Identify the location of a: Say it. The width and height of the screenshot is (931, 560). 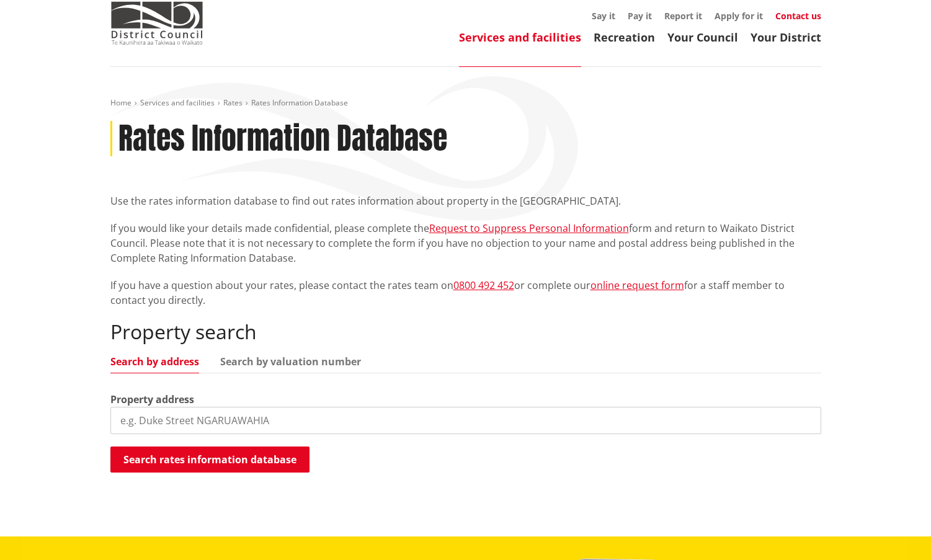
(603, 15).